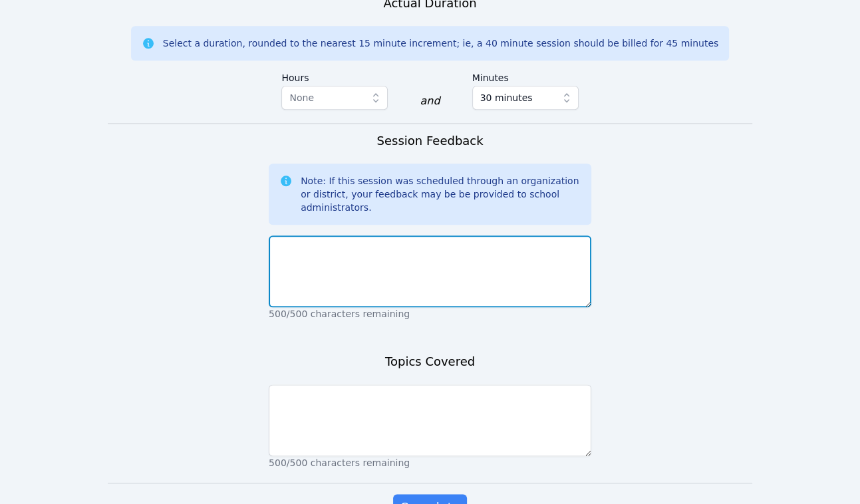 This screenshot has width=860, height=504. Describe the element at coordinates (440, 44) in the screenshot. I see `div: Select a duration, rounded to the nearest 15 minute increment; ie, a 40 minute session should be ...` at that location.